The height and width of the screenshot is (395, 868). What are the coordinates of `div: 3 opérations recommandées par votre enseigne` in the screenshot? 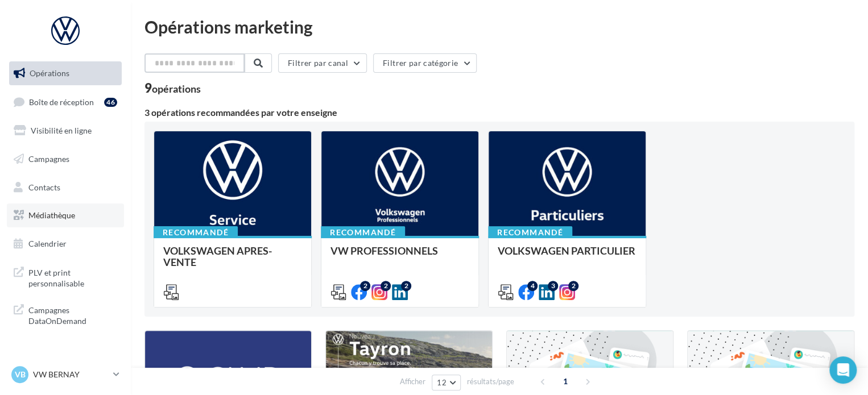 It's located at (499, 113).